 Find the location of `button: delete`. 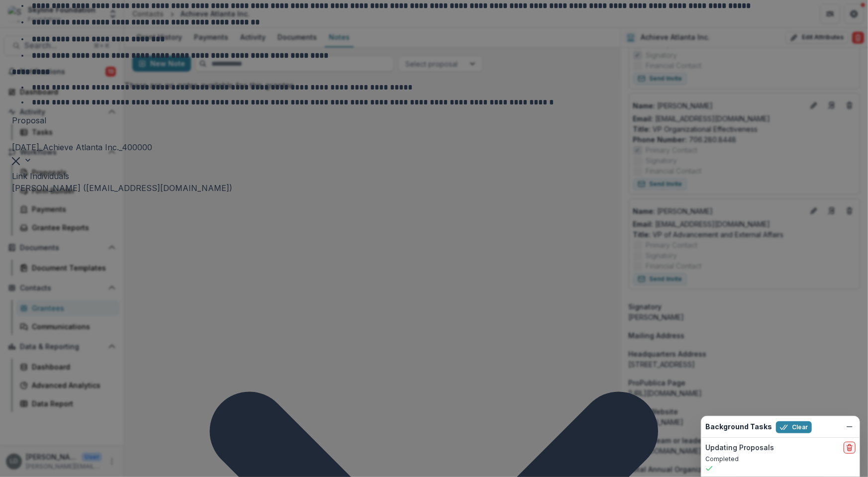

button: delete is located at coordinates (849, 447).